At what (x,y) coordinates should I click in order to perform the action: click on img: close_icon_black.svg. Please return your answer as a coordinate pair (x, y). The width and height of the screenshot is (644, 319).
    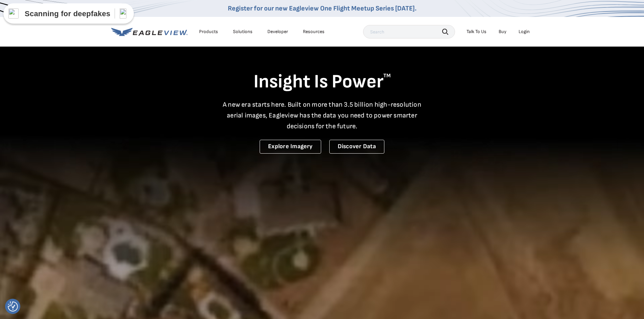
    Looking at the image, I should click on (120, 14).